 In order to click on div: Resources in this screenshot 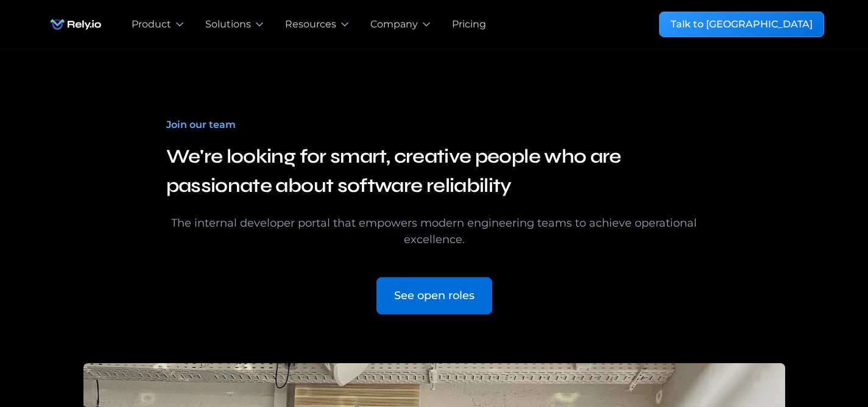, I will do `click(311, 24)`.